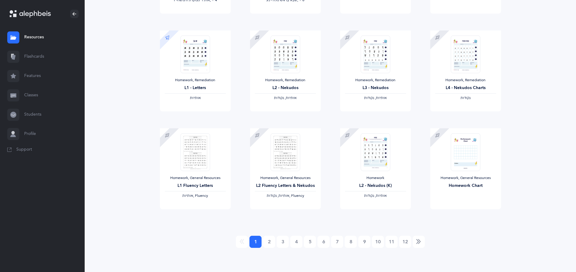 This screenshot has width=576, height=272. What do you see at coordinates (419, 242) in the screenshot?
I see `a: Next` at bounding box center [419, 242].